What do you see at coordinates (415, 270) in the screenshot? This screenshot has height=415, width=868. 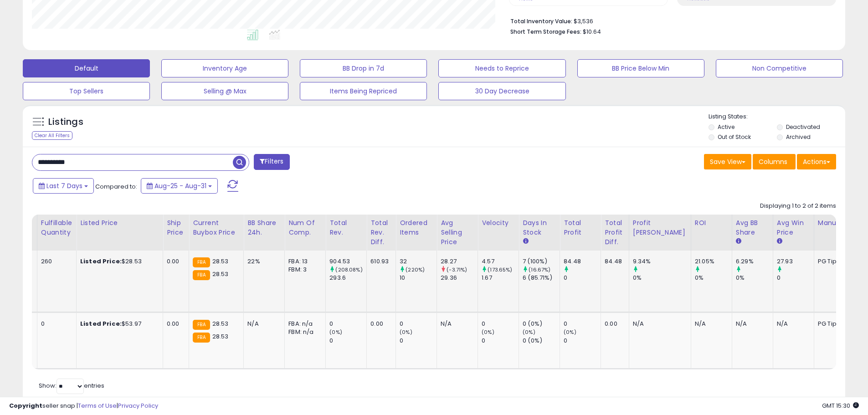 I see `small: (220%)` at bounding box center [415, 270].